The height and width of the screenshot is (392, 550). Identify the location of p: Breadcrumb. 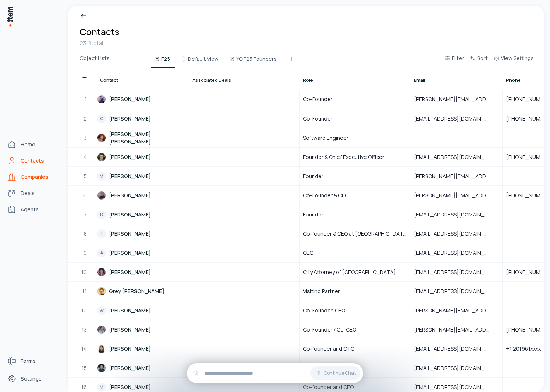
(102, 16).